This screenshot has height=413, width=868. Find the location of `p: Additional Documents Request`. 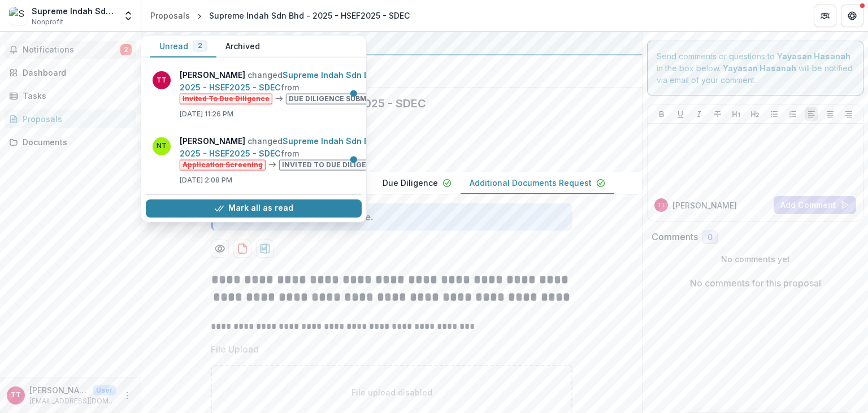

p: Additional Documents Request is located at coordinates (531, 183).